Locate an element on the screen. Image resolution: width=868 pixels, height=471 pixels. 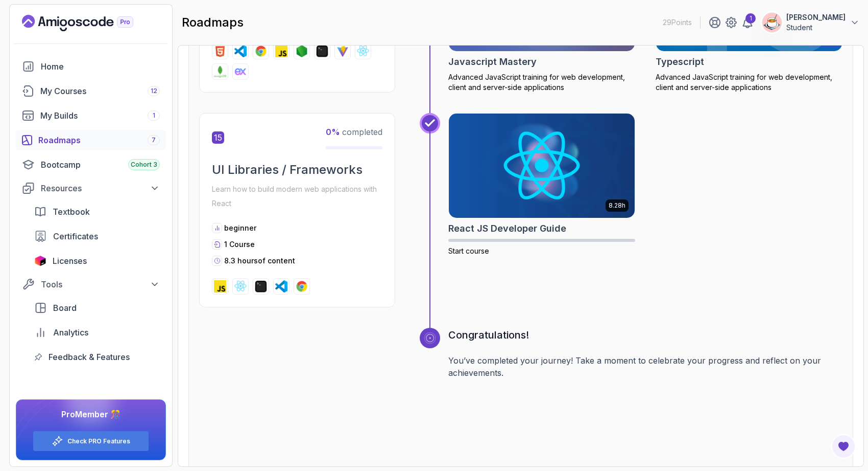
span: Feedback & Features is located at coordinates (89, 357).